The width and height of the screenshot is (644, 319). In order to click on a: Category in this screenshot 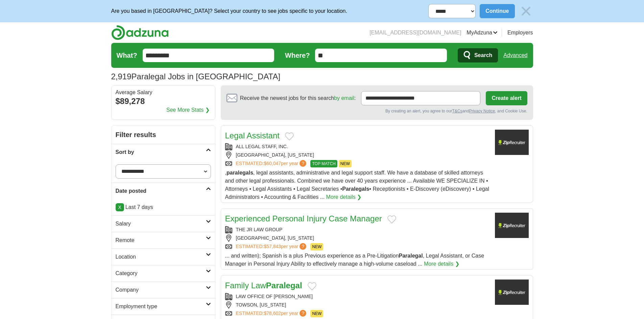, I will do `click(163, 273)`.